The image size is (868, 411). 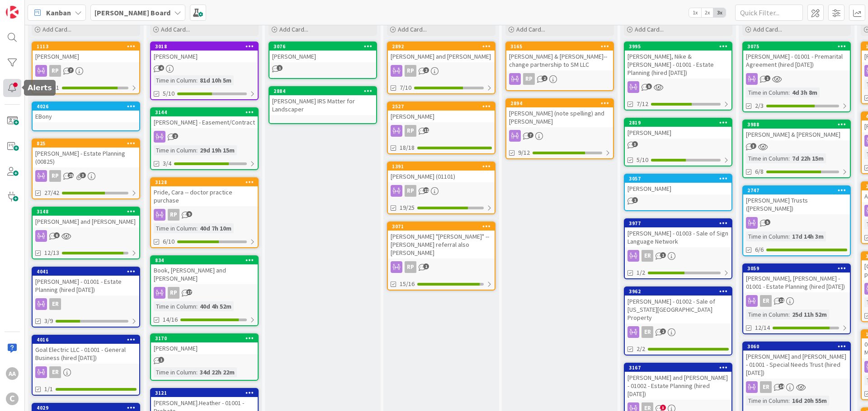 I want to click on div: 3060, so click(x=796, y=347).